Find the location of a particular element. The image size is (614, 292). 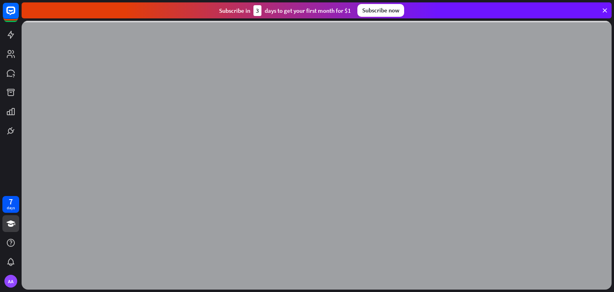

div: Subscribe in days to get your first month for $1 is located at coordinates (285, 10).